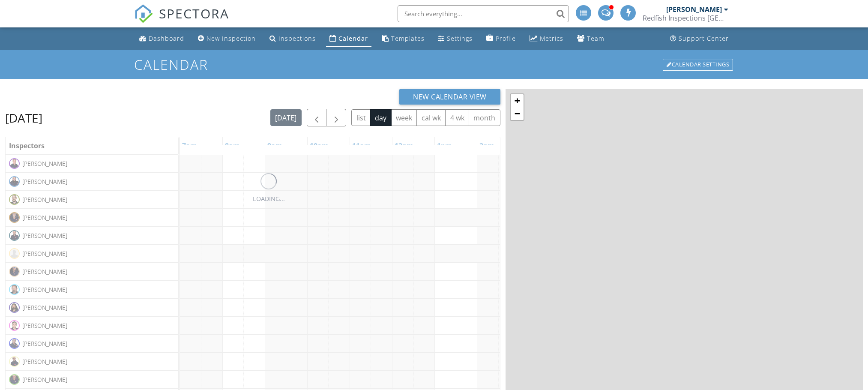 This screenshot has height=390, width=868. Describe the element at coordinates (551, 38) in the screenshot. I see `div: Metrics` at that location.